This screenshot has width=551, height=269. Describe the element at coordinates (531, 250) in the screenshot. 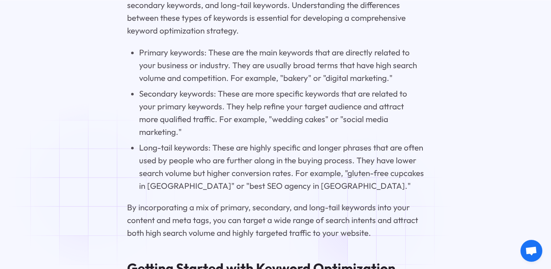

I see `div: Open chat` at that location.